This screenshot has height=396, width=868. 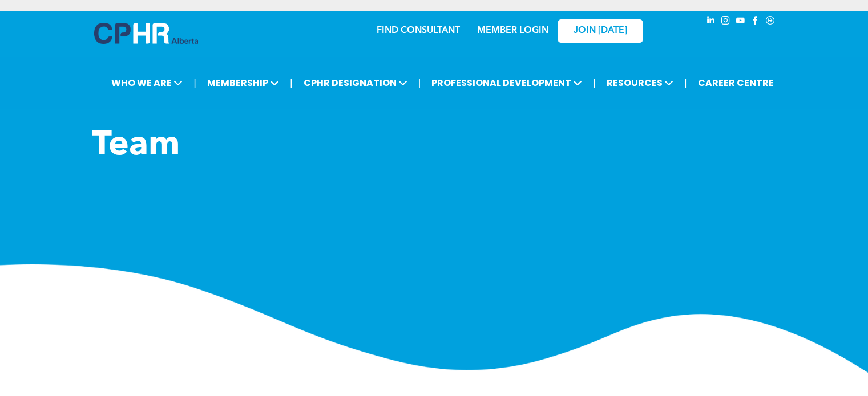 What do you see at coordinates (735, 83) in the screenshot?
I see `a: CAREER CENTRE` at bounding box center [735, 83].